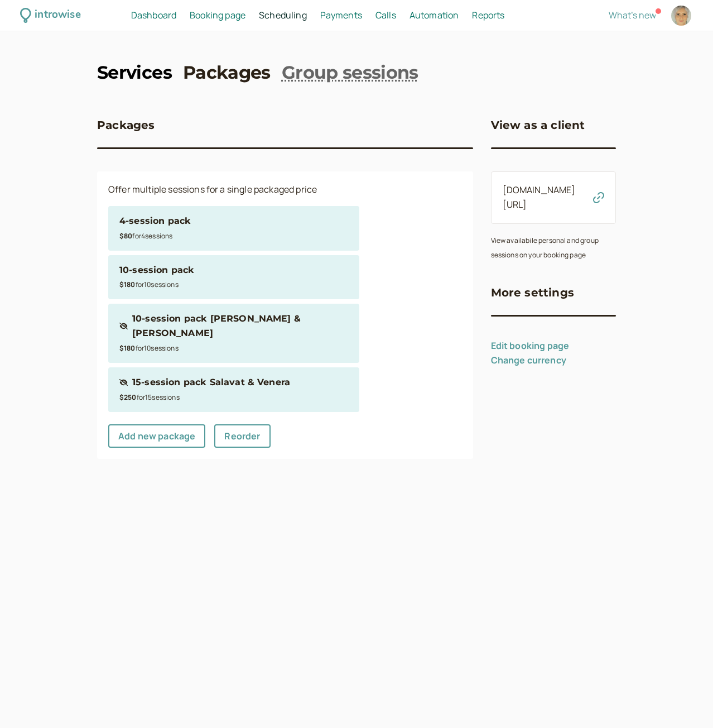 Image resolution: width=713 pixels, height=728 pixels. I want to click on span: Reports, so click(488, 15).